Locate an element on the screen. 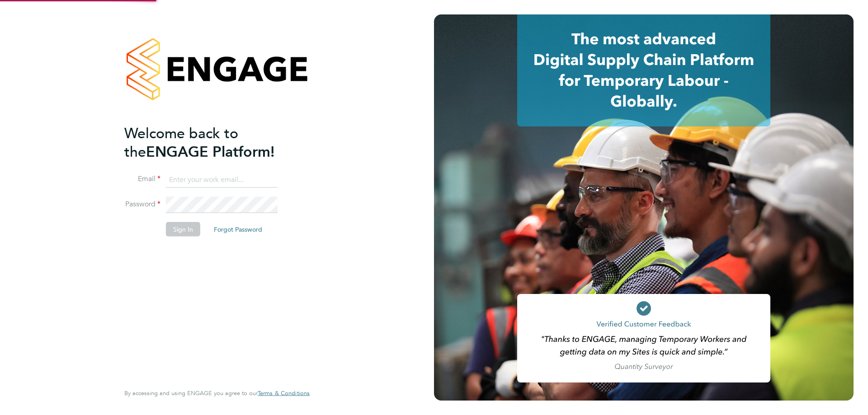 The image size is (868, 415). label: Email is located at coordinates (142, 179).